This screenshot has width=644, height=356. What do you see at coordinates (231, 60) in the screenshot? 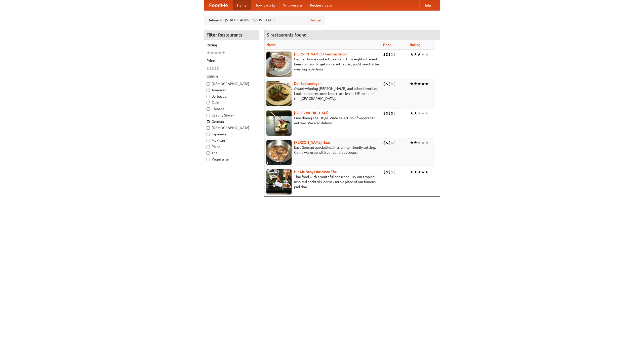
I see `h5: Price` at bounding box center [231, 60].